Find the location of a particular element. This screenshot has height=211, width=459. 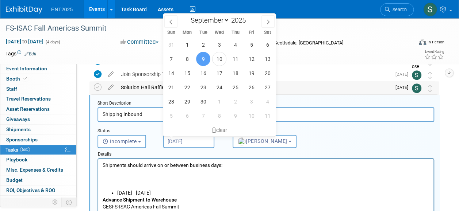

b: Advance Shipment to Warehouse is located at coordinates (41, 41).